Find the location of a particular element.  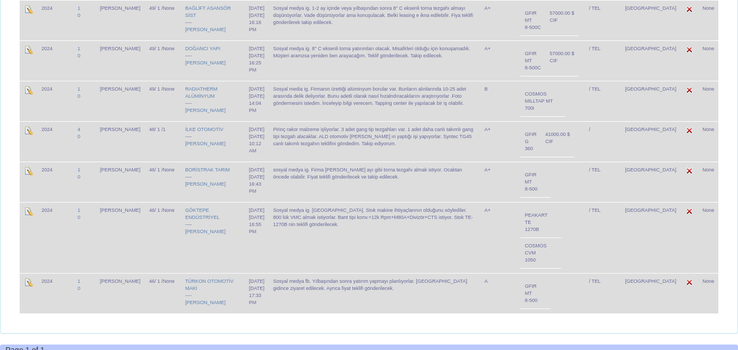

td: A is located at coordinates (498, 293).